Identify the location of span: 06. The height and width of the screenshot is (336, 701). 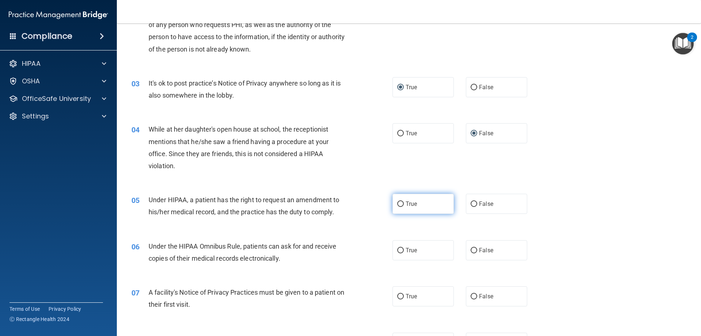
(135, 247).